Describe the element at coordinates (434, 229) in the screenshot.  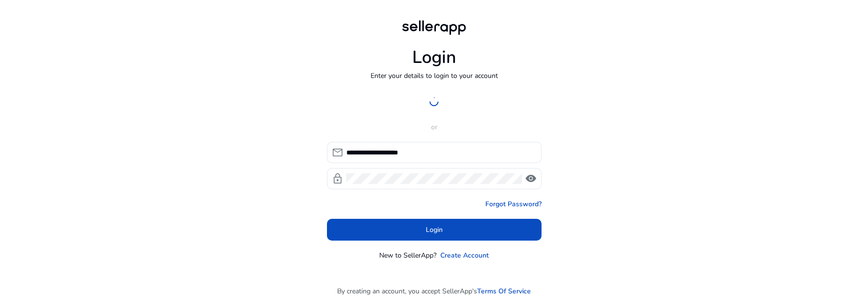
I see `span: Login` at that location.